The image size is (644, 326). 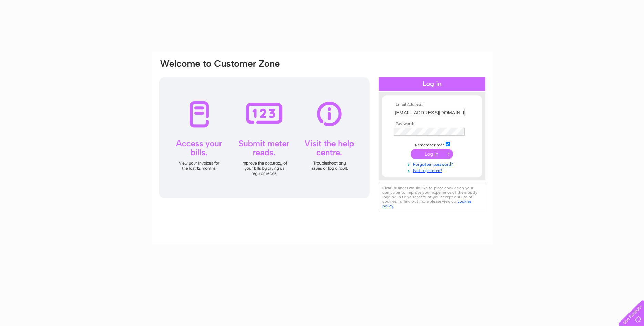 I want to click on a: Not registered?, so click(x=432, y=170).